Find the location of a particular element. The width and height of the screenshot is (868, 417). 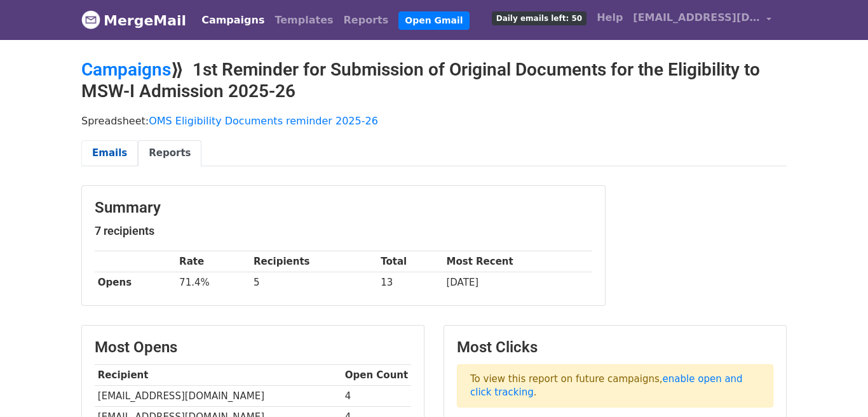

p: To view this report on future campaigns, . is located at coordinates (615, 386).